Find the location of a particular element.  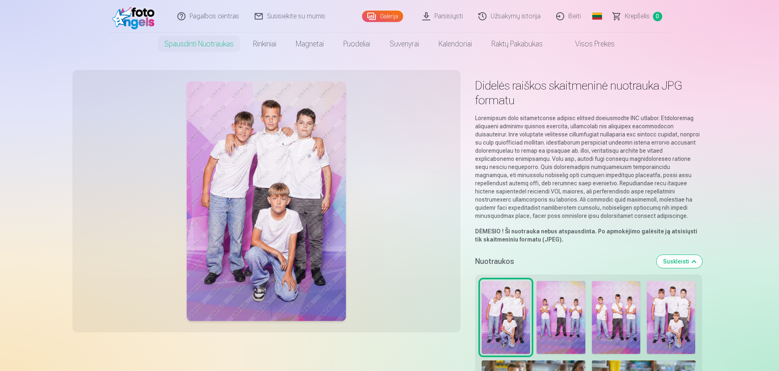

a: Kalendoriai is located at coordinates (455, 44).